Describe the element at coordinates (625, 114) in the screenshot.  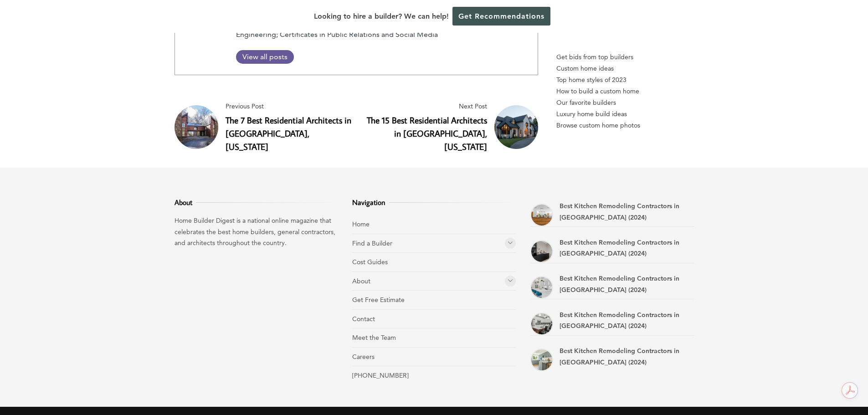
I see `a: Luxury home build ideas` at that location.